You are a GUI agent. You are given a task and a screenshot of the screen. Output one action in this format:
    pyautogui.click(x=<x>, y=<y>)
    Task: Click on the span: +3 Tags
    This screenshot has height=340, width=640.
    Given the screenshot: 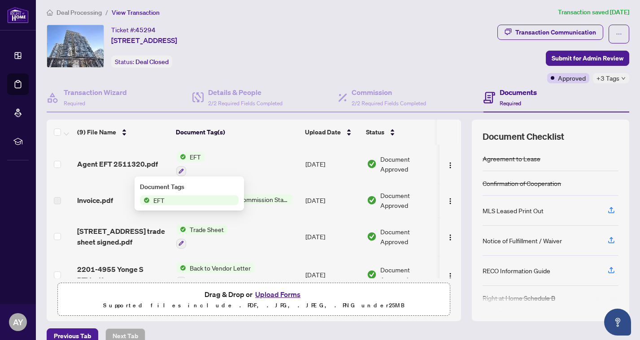 What is the action you would take?
    pyautogui.click(x=607, y=78)
    